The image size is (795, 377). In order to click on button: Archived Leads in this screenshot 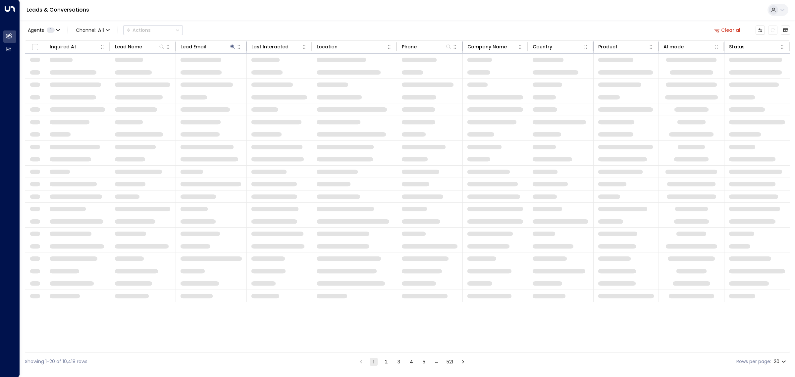, I will do `click(785, 30)`.